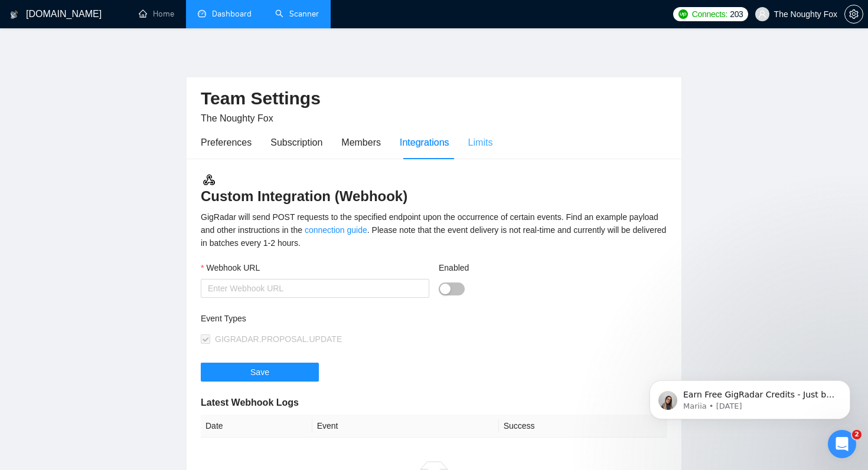 This screenshot has height=470, width=868. Describe the element at coordinates (425, 142) in the screenshot. I see `div: Integrations` at that location.